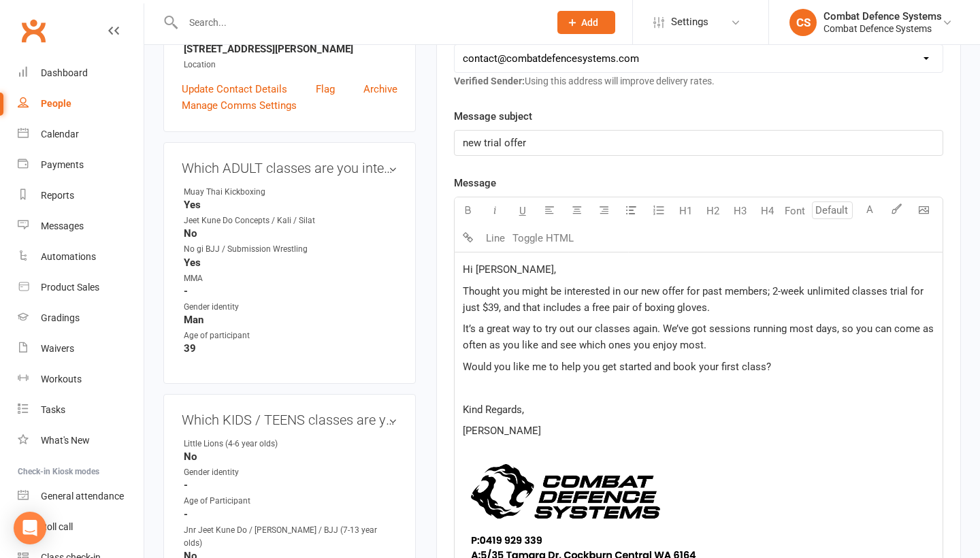 This screenshot has height=558, width=980. What do you see at coordinates (62, 226) in the screenshot?
I see `div: Messages` at bounding box center [62, 226].